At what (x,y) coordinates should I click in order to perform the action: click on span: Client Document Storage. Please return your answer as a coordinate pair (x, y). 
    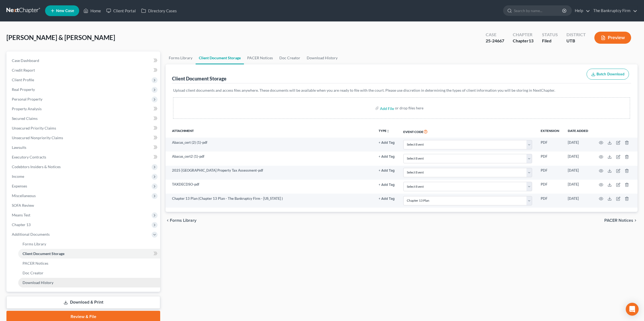
    Looking at the image, I should click on (43, 253).